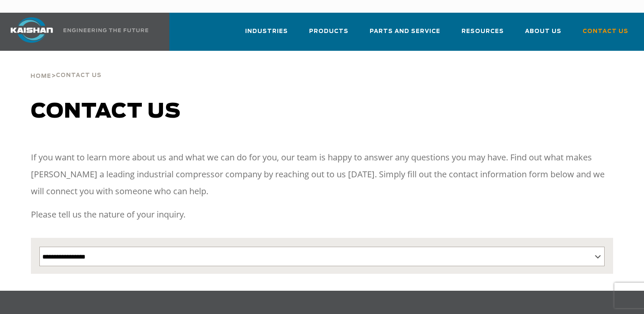 The height and width of the screenshot is (314, 644). I want to click on img: Engineering the future, so click(106, 30).